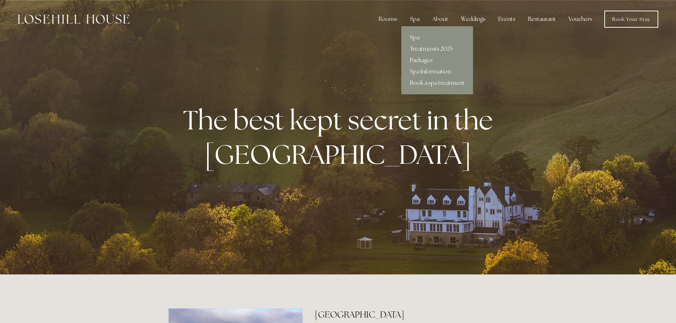 The image size is (676, 323). What do you see at coordinates (437, 72) in the screenshot?
I see `a: Spa Information` at bounding box center [437, 72].